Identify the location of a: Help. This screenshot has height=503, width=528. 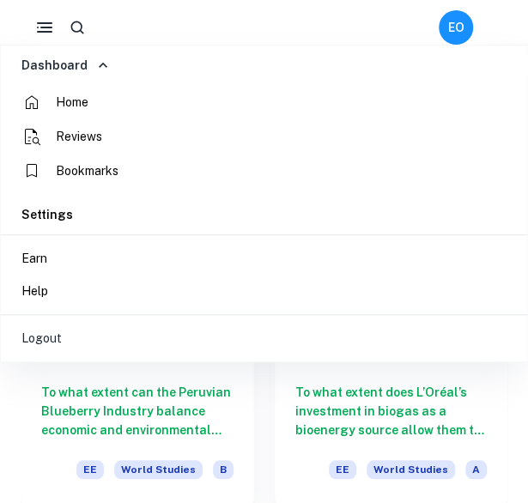
(264, 291).